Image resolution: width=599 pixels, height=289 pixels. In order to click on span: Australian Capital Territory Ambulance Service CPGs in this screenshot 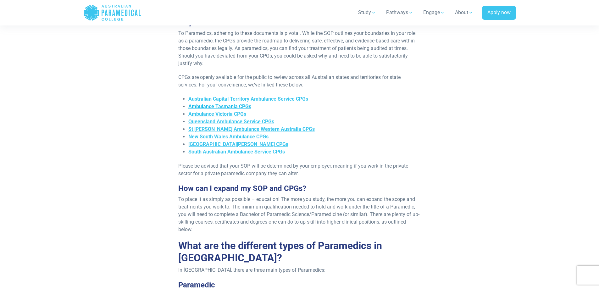, I will do `click(248, 99)`.